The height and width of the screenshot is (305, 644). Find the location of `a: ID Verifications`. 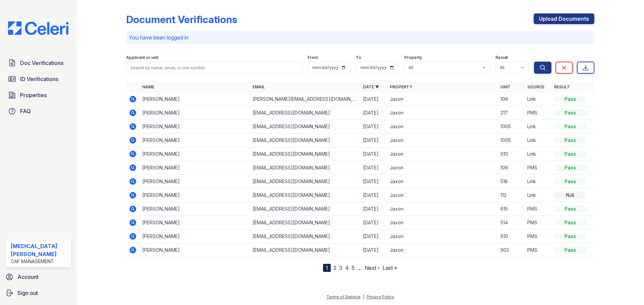

a: ID Verifications is located at coordinates (39, 79).